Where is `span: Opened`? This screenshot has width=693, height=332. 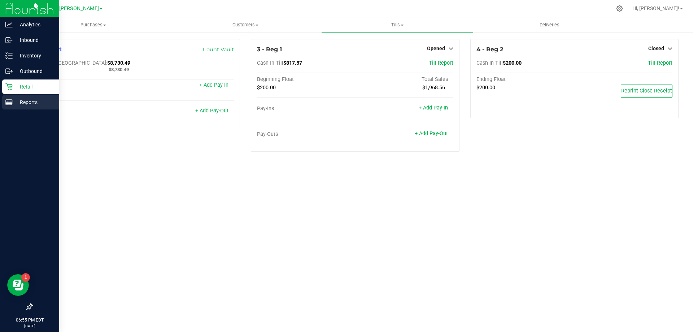 span: Opened is located at coordinates (436, 48).